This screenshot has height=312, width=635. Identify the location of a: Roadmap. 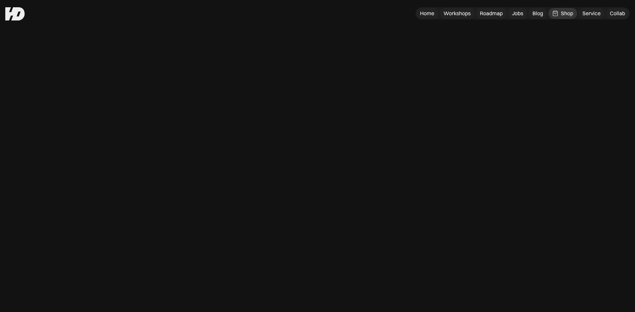
(491, 13).